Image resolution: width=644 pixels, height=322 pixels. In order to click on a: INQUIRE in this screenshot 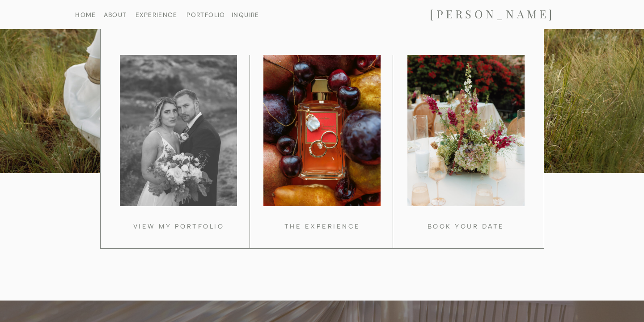, I will do `click(246, 14)`.